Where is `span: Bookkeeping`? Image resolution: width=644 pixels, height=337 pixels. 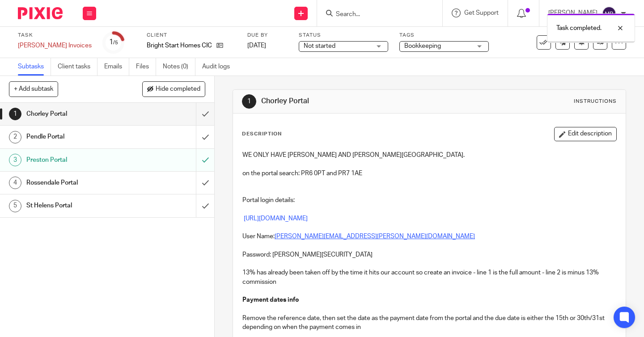 span: Bookkeeping is located at coordinates (423, 46).